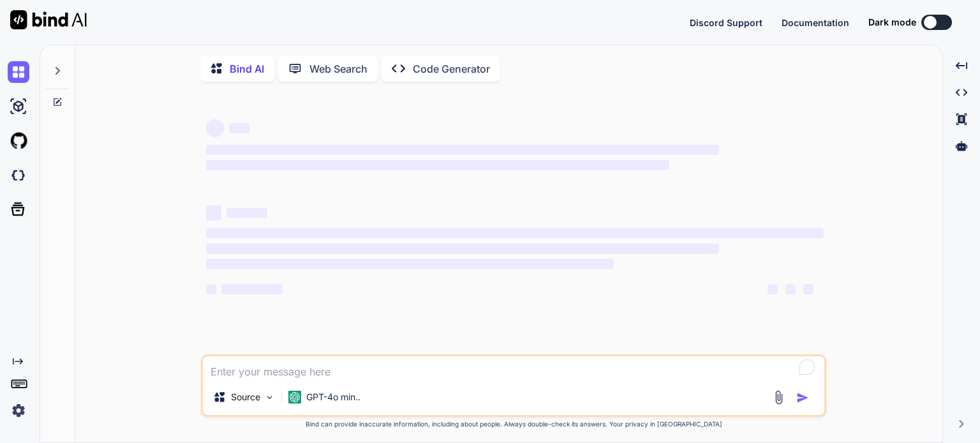 Image resolution: width=980 pixels, height=443 pixels. I want to click on span: Documentation, so click(816, 22).